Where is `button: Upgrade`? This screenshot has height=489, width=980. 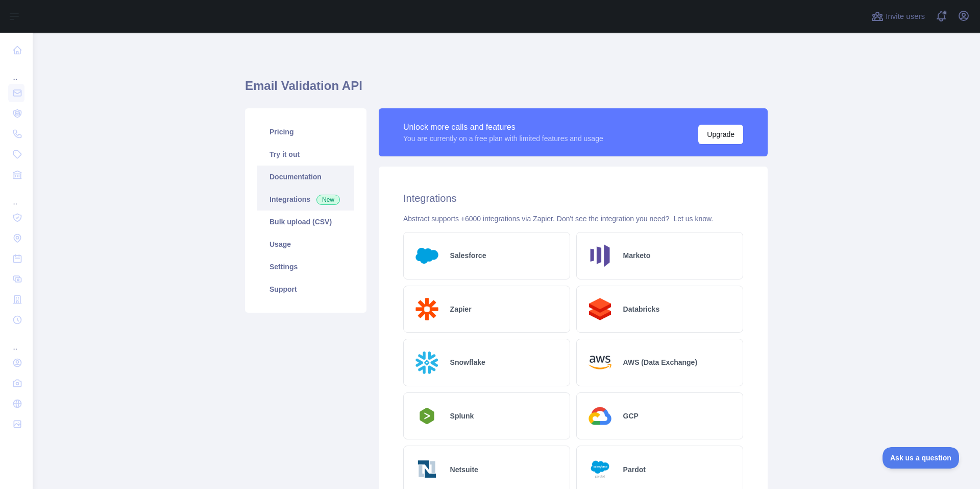
button: Upgrade is located at coordinates (721, 134).